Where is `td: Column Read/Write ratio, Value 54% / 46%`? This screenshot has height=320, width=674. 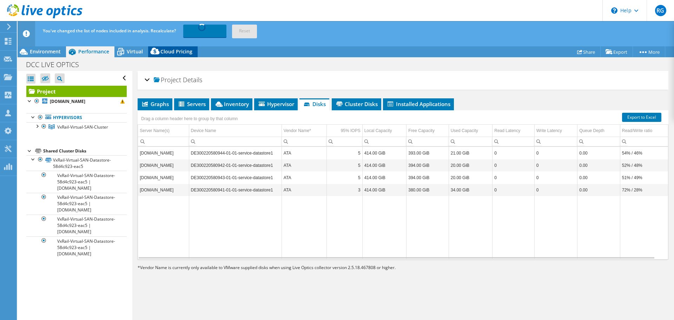
td: Column Read/Write ratio, Value 54% / 46% is located at coordinates (644, 153).